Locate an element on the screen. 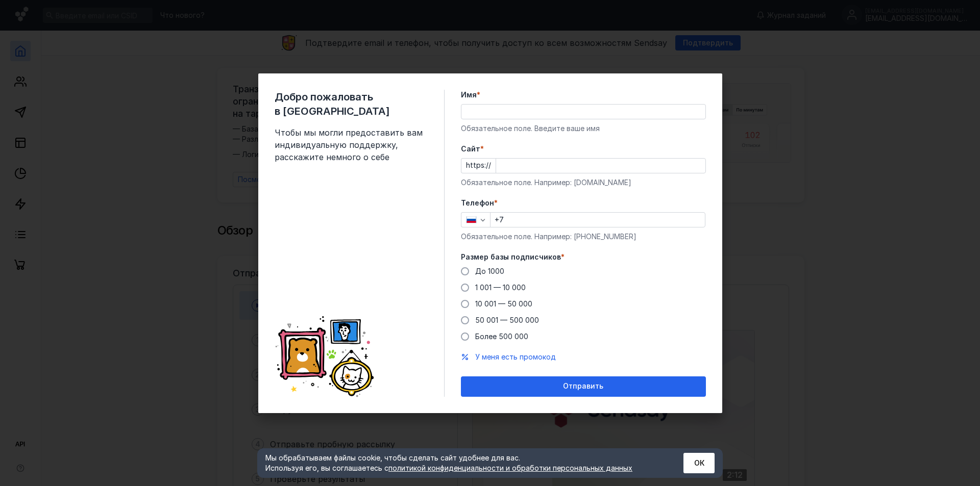 This screenshot has height=486, width=980. button: Отправить is located at coordinates (584, 387).